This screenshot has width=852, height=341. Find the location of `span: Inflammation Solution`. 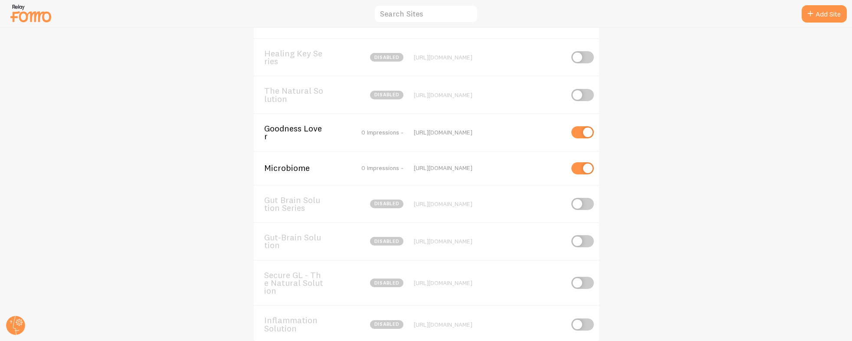

span: Inflammation Solution is located at coordinates (299, 324).